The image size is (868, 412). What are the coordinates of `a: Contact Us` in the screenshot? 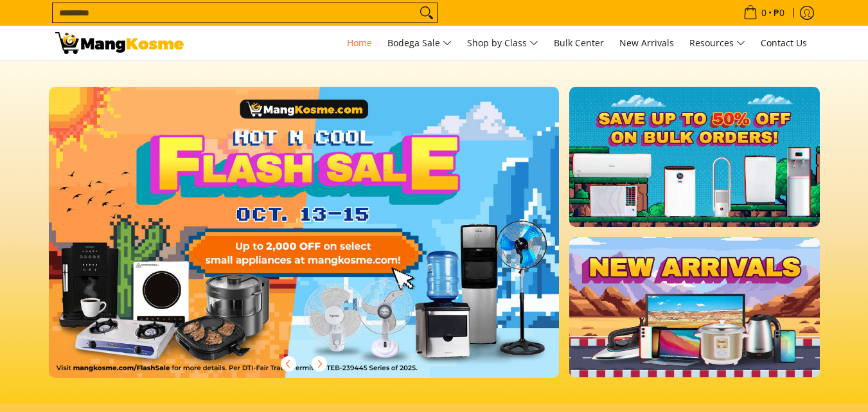 It's located at (784, 43).